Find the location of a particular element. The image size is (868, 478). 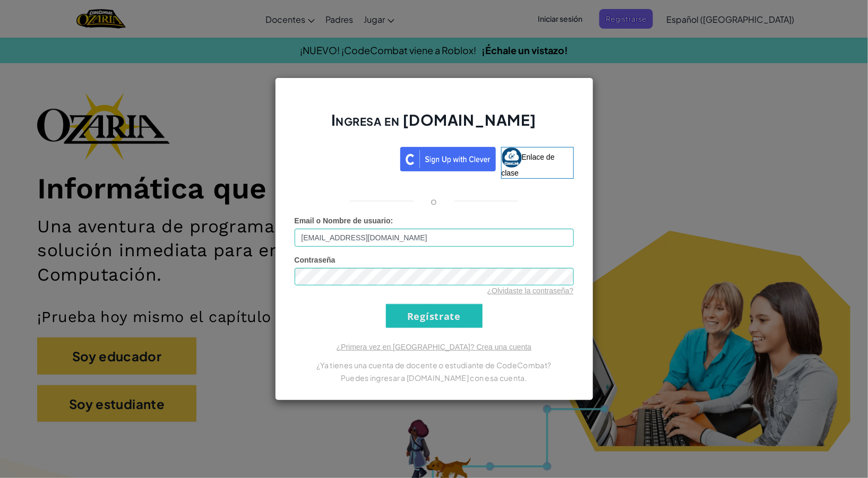

font: Enlace de clase is located at coordinates (528, 164).